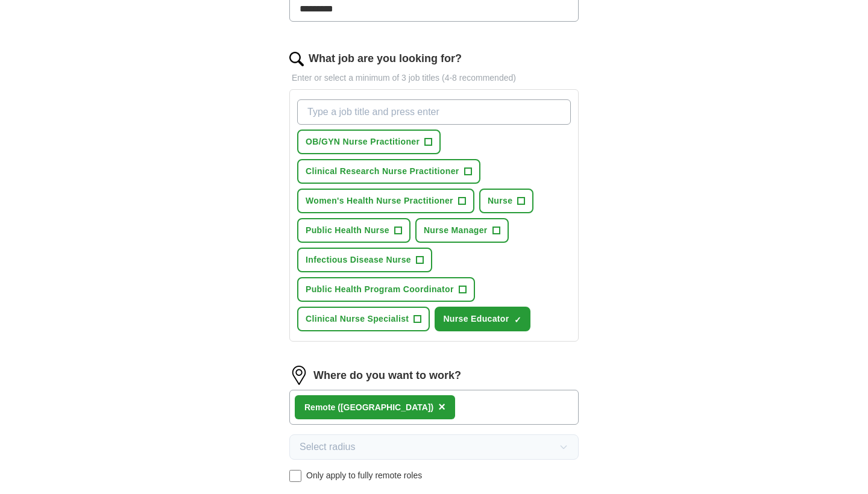  I want to click on span: Clinical Research Nurse Practitioner, so click(382, 171).